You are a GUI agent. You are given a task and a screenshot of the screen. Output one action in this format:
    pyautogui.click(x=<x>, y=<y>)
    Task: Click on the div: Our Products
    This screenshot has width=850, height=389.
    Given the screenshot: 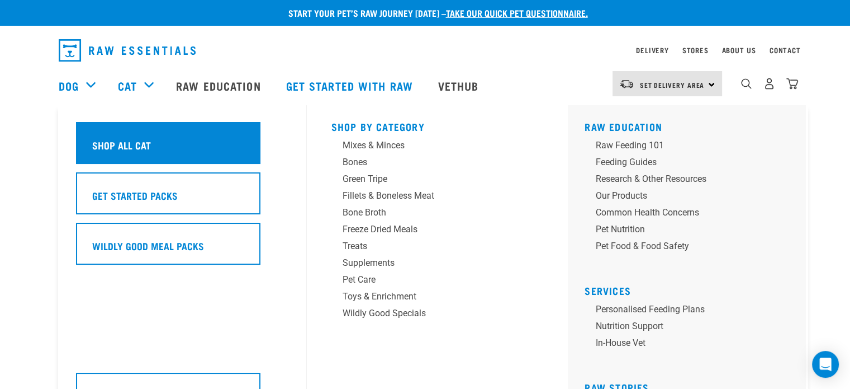 What is the action you would take?
    pyautogui.click(x=683, y=196)
    